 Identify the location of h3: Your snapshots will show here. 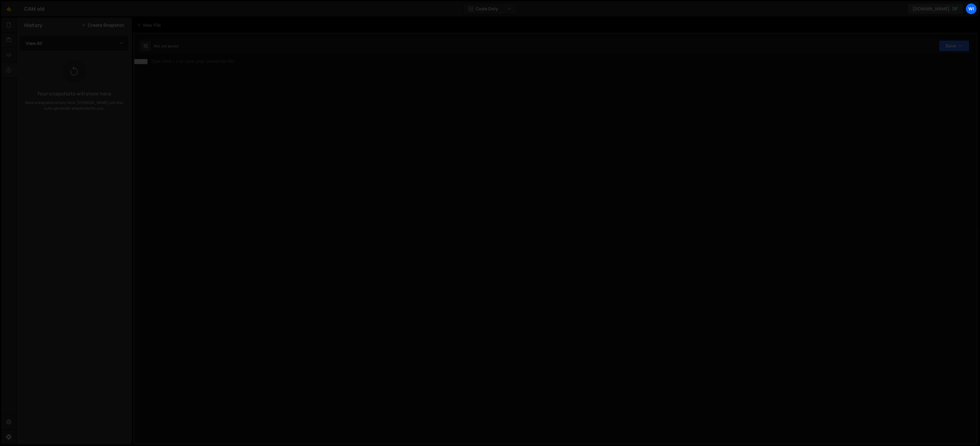
(74, 94).